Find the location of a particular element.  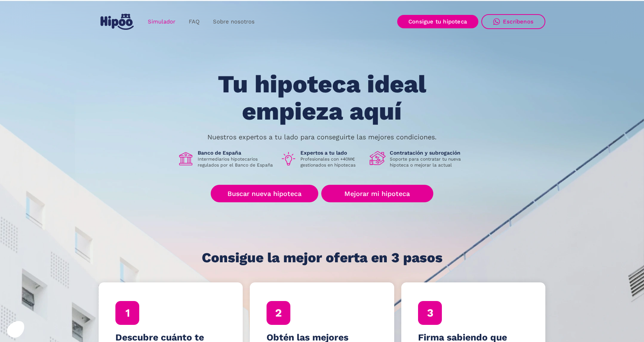

a: FAQ is located at coordinates (194, 21).